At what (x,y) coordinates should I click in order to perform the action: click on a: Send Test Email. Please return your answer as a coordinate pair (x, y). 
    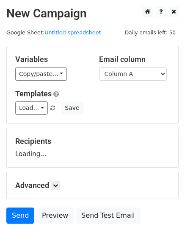
    Looking at the image, I should click on (108, 216).